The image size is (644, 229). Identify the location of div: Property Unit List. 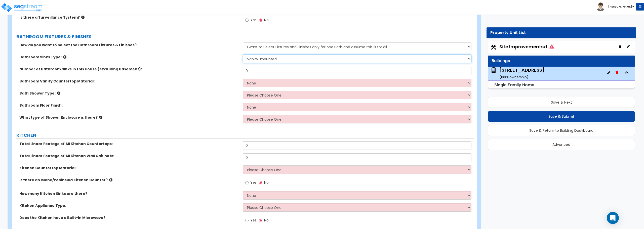
(561, 33).